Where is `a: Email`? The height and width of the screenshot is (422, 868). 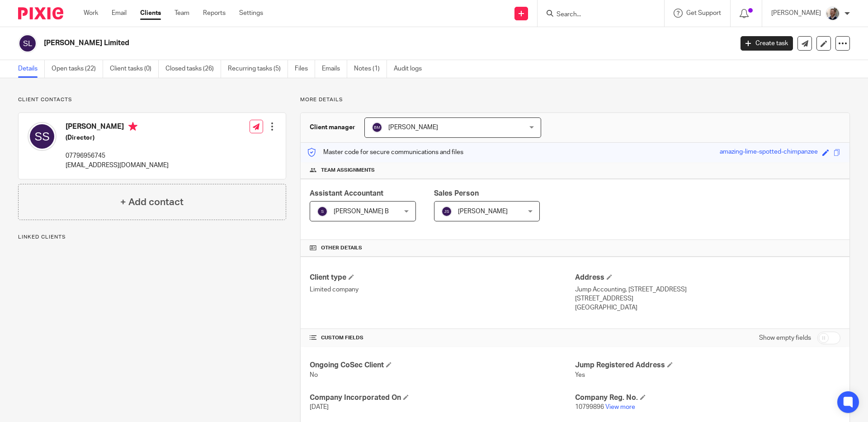
a: Email is located at coordinates (119, 13).